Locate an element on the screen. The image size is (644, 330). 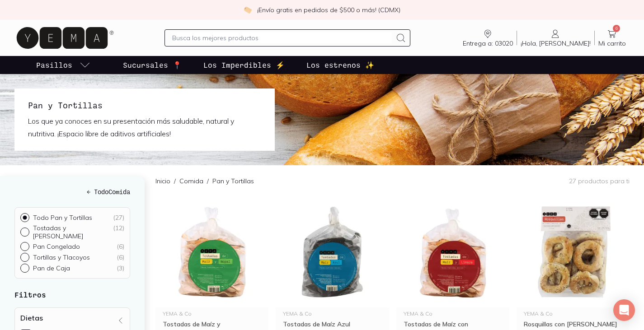
img: Rosquillas con Anís is located at coordinates (573, 252).